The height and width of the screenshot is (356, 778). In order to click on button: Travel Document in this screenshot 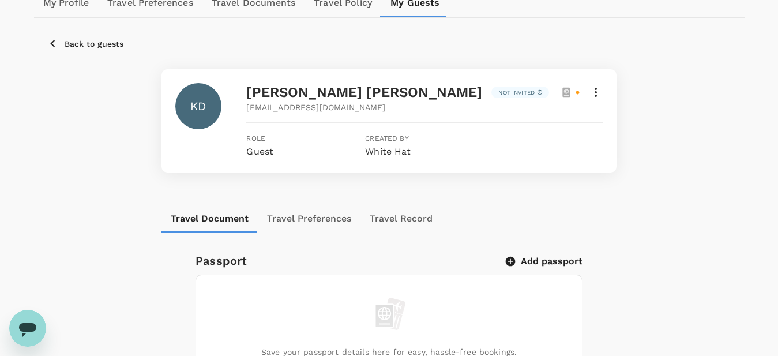, I will do `click(209, 219)`.